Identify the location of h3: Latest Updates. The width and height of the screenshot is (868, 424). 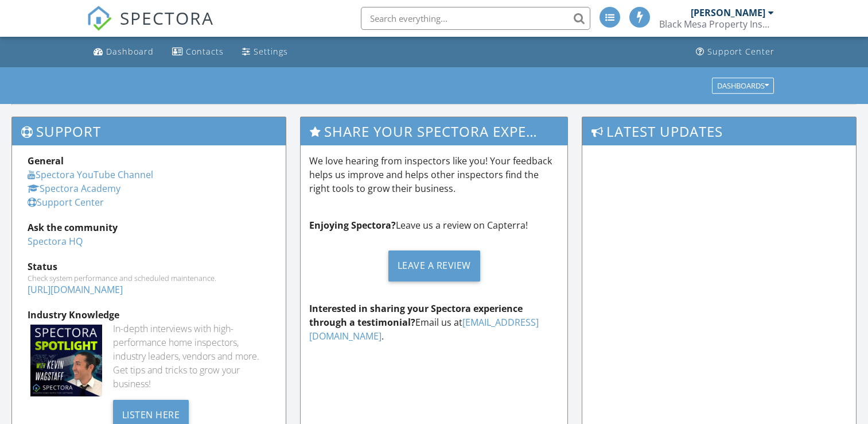
(719, 131).